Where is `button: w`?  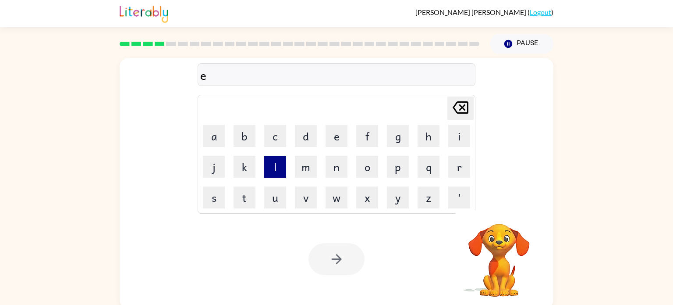
button: w is located at coordinates (337, 197).